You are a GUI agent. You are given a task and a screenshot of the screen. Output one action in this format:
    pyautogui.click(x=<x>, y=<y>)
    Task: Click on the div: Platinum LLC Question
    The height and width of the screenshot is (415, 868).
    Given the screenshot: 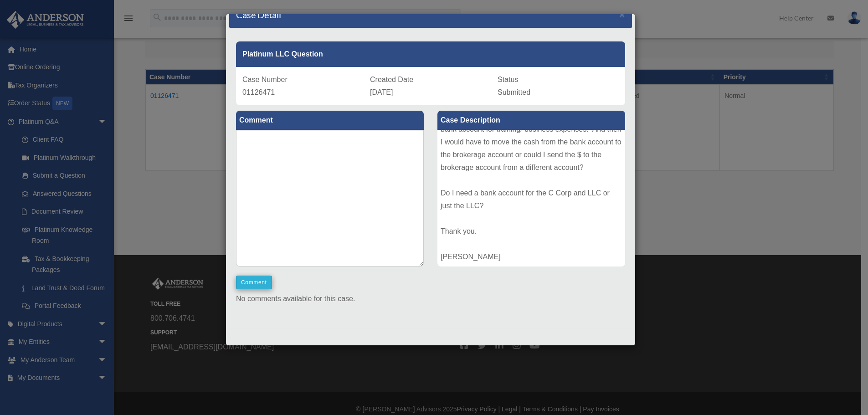 What is the action you would take?
    pyautogui.click(x=430, y=54)
    